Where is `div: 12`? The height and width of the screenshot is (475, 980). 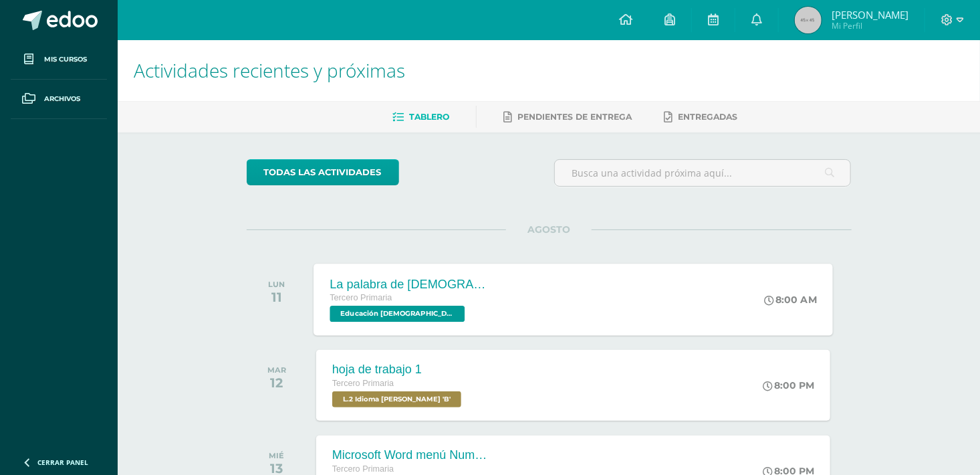
div: 12 is located at coordinates (277, 382).